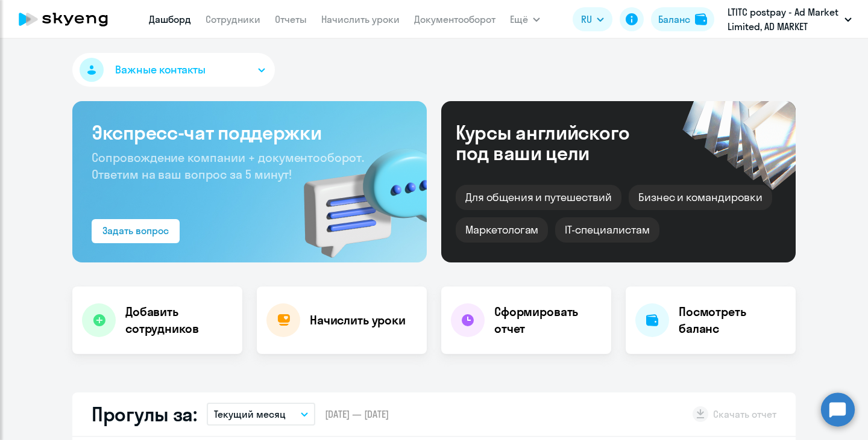  I want to click on div: Для общения и путешествий, so click(539, 197).